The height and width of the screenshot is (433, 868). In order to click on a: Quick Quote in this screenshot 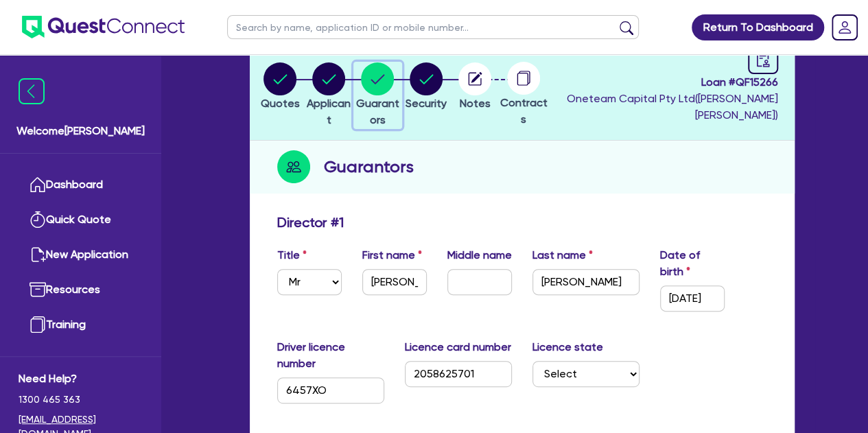, I will do `click(80, 220)`.